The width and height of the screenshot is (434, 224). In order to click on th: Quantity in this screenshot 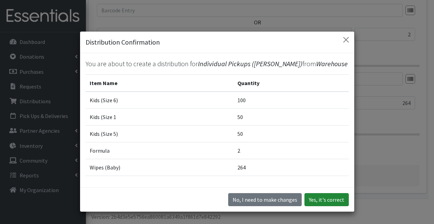, I will do `click(290, 83)`.